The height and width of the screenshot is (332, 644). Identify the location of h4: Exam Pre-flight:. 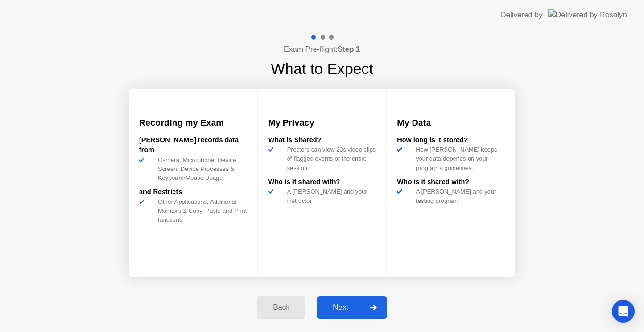
(322, 49).